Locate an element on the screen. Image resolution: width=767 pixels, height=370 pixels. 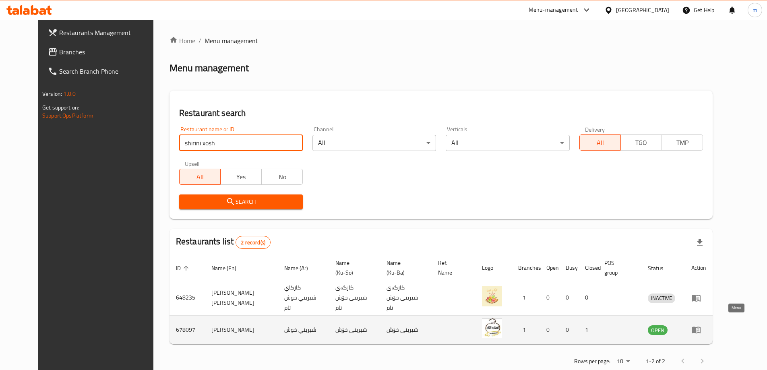
span: INACTIVE is located at coordinates (662, 298).